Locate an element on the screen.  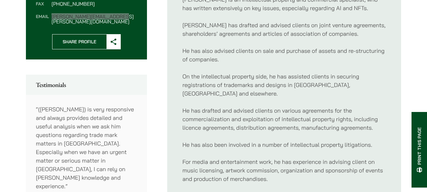
h2: Testimonials is located at coordinates (87, 85).